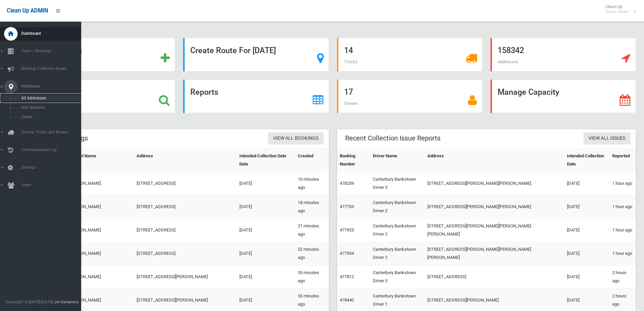 The width and height of the screenshot is (644, 311). Describe the element at coordinates (204, 92) in the screenshot. I see `strong: Reports` at that location.